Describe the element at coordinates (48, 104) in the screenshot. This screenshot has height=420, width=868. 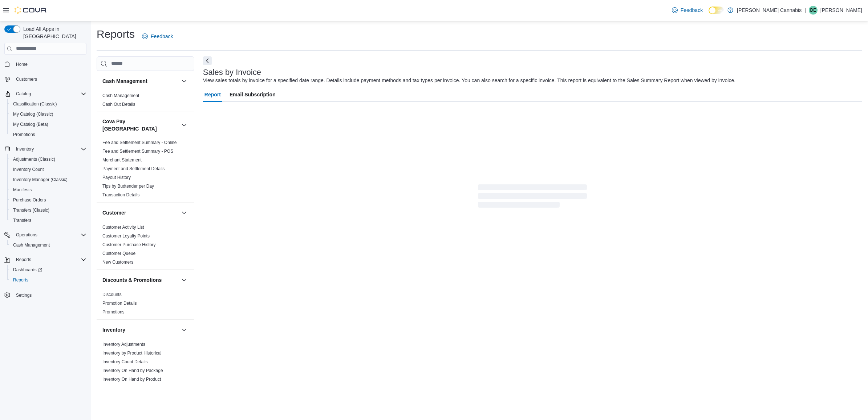
I see `button: Classification (Classic)` at that location.